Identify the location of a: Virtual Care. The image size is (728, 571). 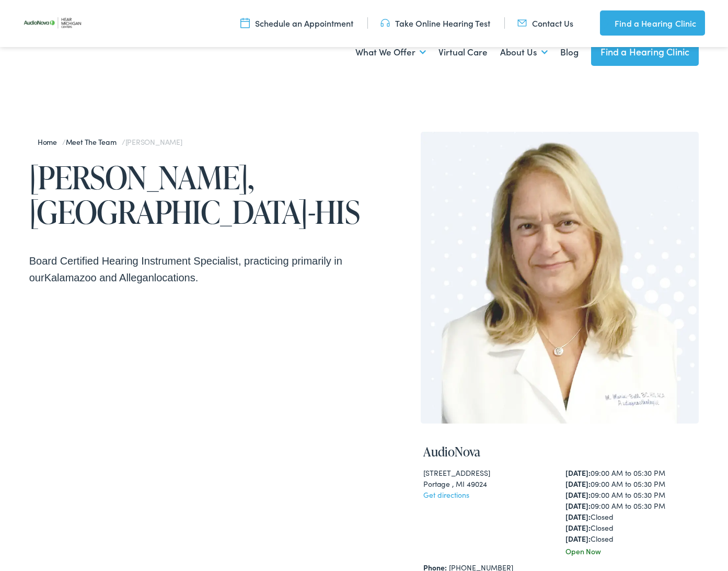
(463, 52).